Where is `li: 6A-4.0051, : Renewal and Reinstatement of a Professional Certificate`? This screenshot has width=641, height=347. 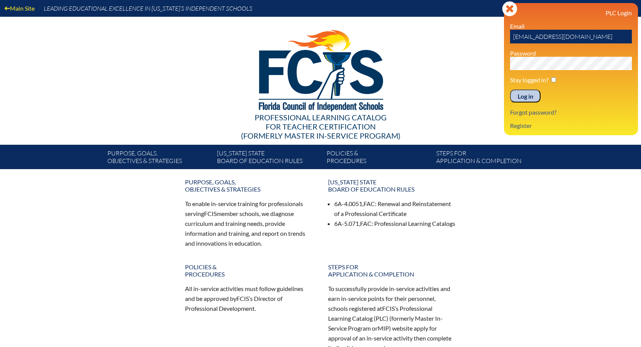 li: 6A-4.0051, : Renewal and Reinstatement of a Professional Certificate is located at coordinates (395, 209).